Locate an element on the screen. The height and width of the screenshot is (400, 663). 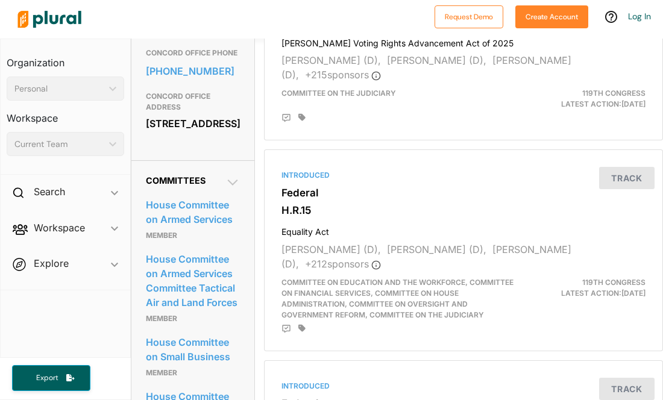
a: House Committee on Small Business is located at coordinates (193, 349).